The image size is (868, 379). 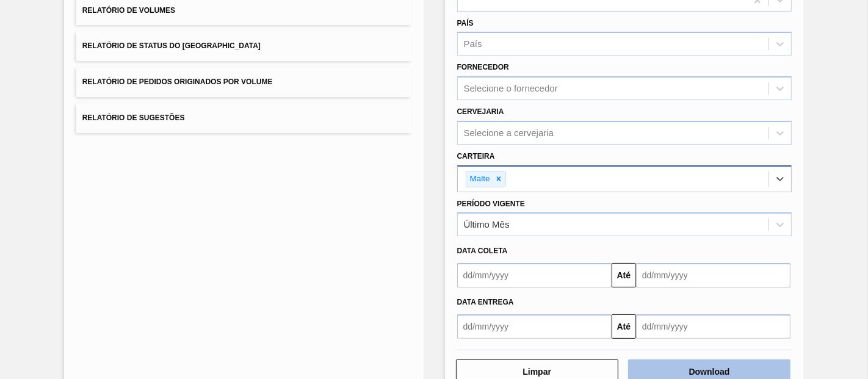 I want to click on label: Carteira, so click(x=477, y=156).